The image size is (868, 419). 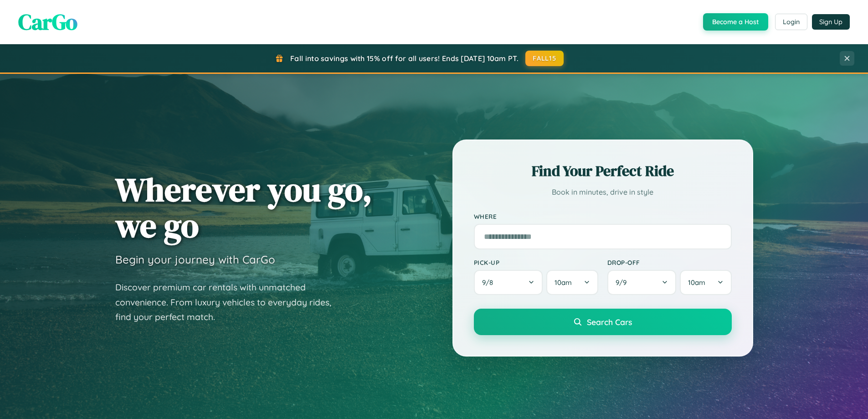 I want to click on h1: Wherever you go, we go, so click(x=243, y=208).